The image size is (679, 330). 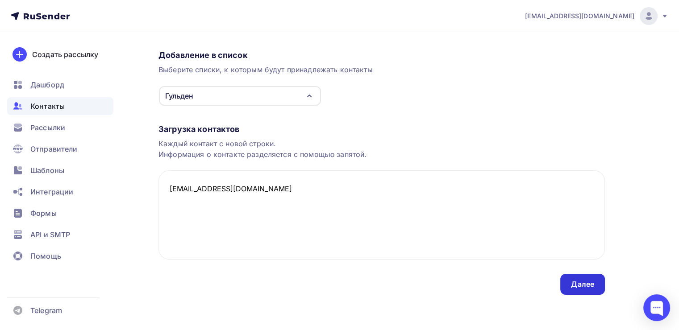 What do you see at coordinates (60, 149) in the screenshot?
I see `a: Отправители` at bounding box center [60, 149].